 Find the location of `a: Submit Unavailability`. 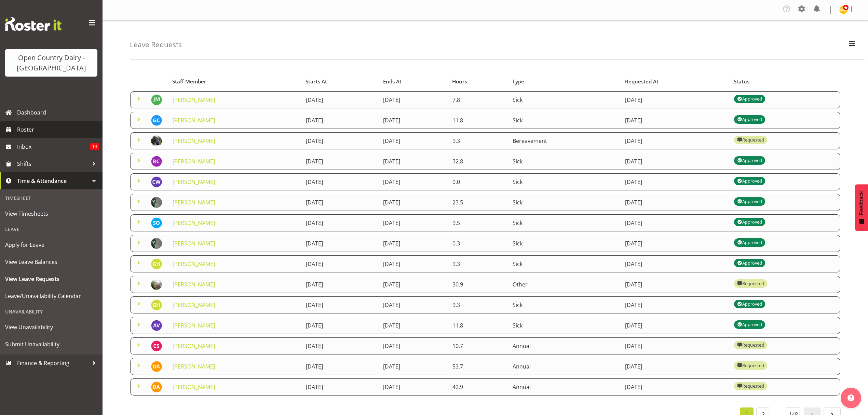

a: Submit Unavailability is located at coordinates (51, 344).